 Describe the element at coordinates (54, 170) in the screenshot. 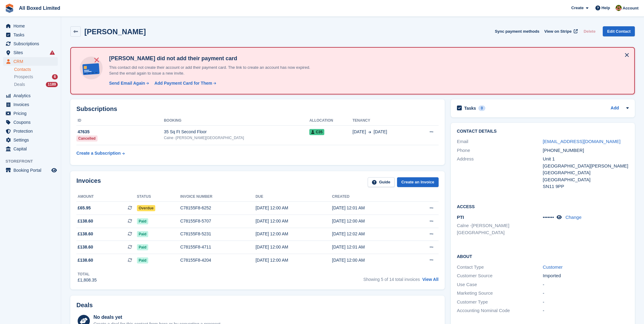

I see `a: Preview store` at that location.